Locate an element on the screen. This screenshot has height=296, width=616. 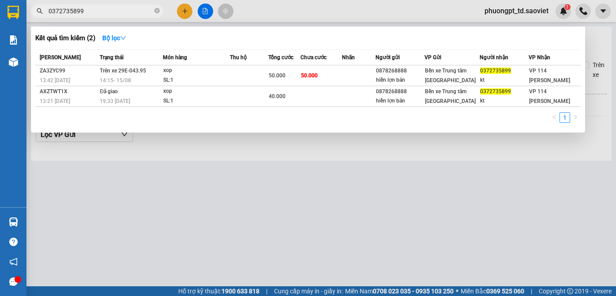
span: Trạng thái is located at coordinates (112, 57).